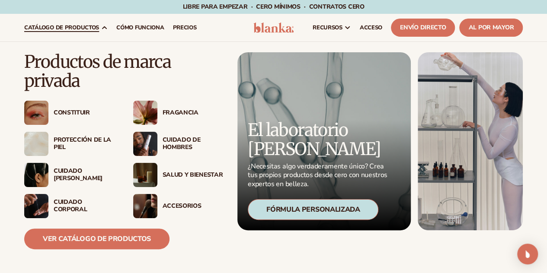 The image size is (547, 273). What do you see at coordinates (423, 28) in the screenshot?
I see `a: Envío directo` at bounding box center [423, 28].